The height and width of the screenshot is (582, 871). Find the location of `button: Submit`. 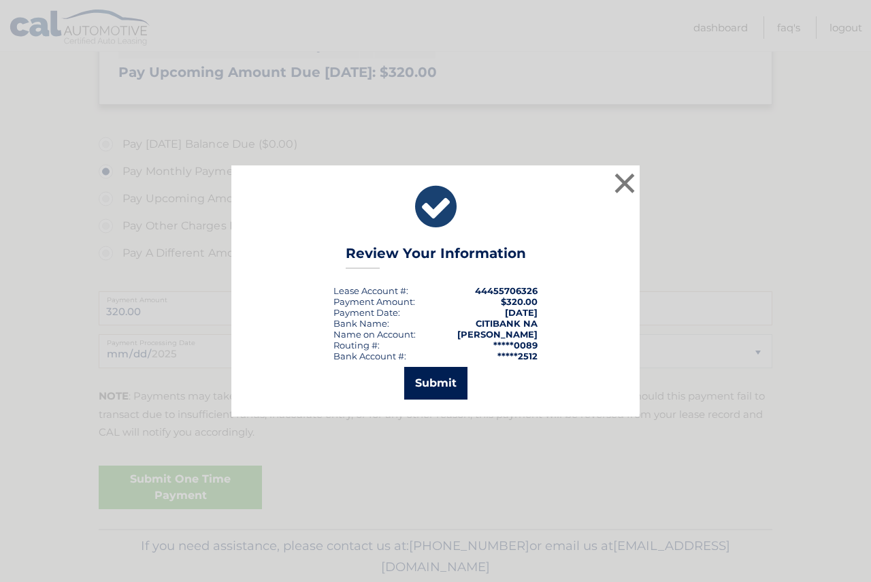

button: Submit is located at coordinates (436, 383).